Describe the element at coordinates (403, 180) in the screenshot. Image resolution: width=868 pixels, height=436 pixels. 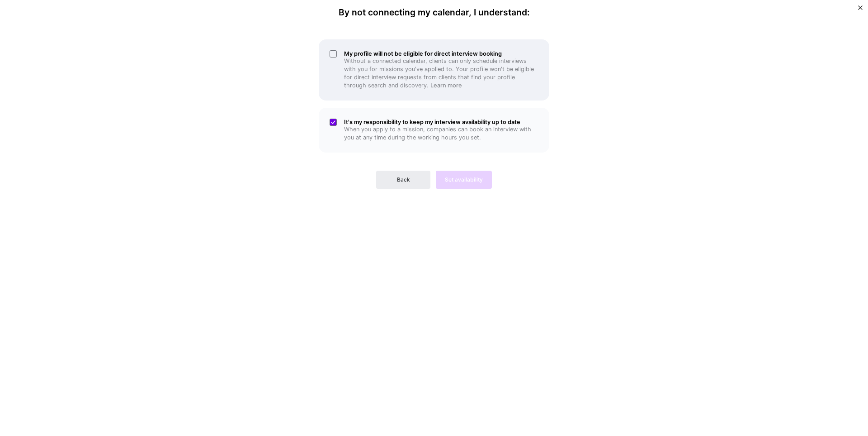
I see `button: Back` at that location.